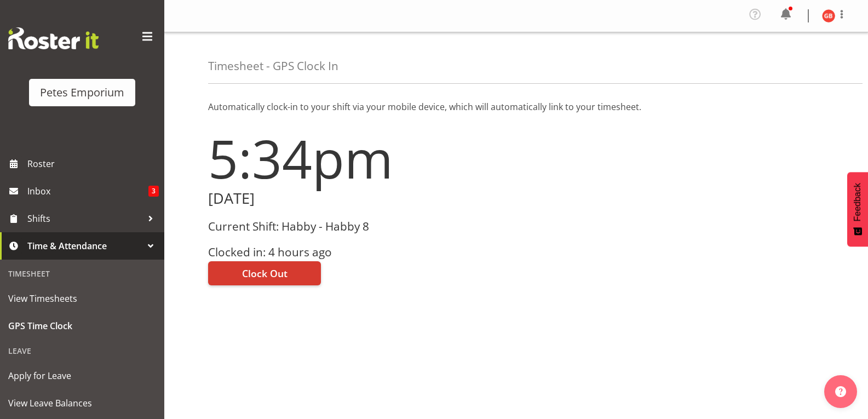  Describe the element at coordinates (82, 403) in the screenshot. I see `span: View Leave Balances` at that location.